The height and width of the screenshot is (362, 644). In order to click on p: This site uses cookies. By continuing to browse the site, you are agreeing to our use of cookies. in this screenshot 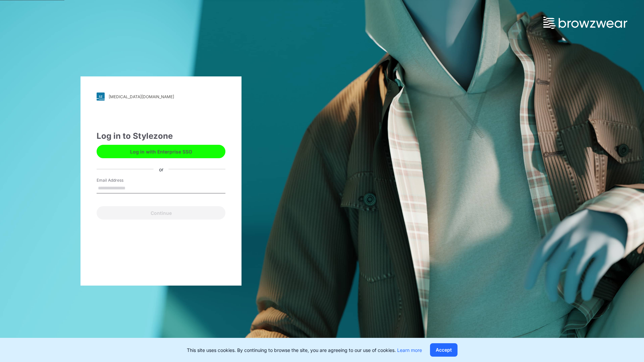, I will do `click(304, 350)`.